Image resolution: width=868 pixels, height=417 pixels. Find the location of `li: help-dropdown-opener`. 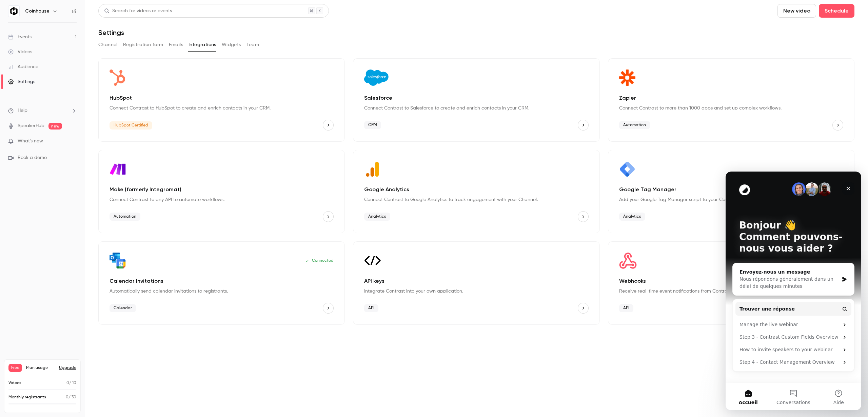

li: help-dropdown-opener is located at coordinates (42, 110).